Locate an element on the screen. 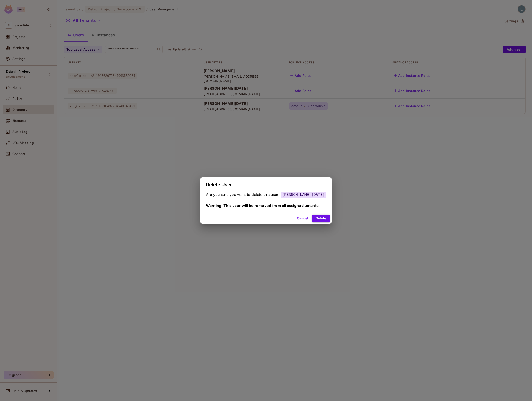  span: Warning: This user will be removed from all assigned tenants. is located at coordinates (263, 205).